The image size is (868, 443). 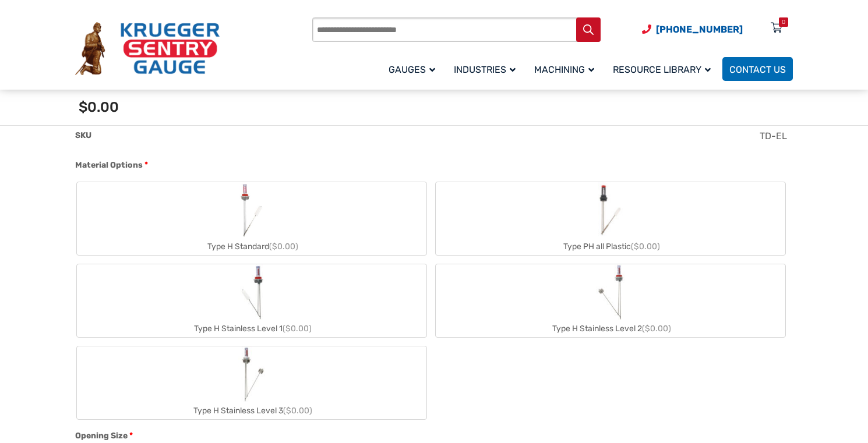 I want to click on span: TD-EL, so click(x=773, y=136).